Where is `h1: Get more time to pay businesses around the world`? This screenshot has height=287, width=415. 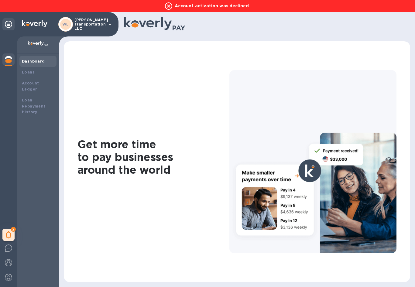
h1: Get more time to pay businesses around the world is located at coordinates (153, 157).